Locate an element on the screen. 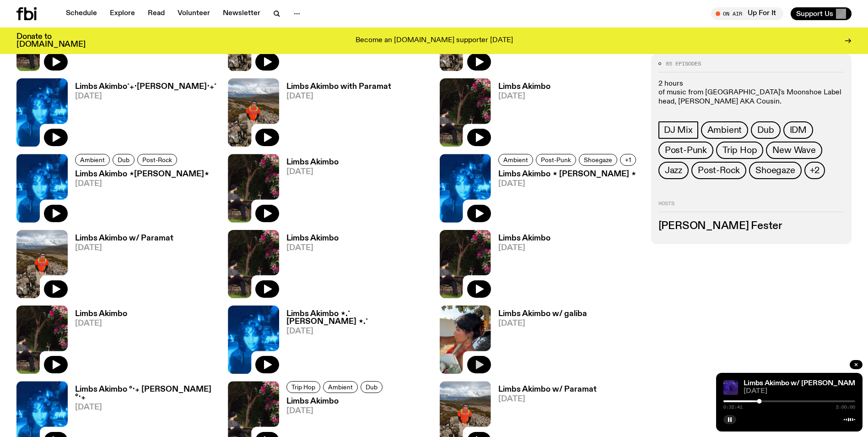  a: Explore is located at coordinates (122, 14).